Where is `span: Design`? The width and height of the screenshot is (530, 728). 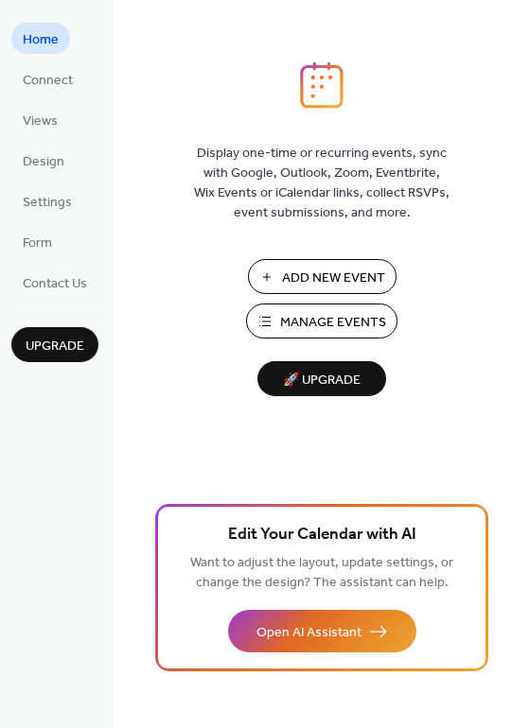 span: Design is located at coordinates (44, 162).